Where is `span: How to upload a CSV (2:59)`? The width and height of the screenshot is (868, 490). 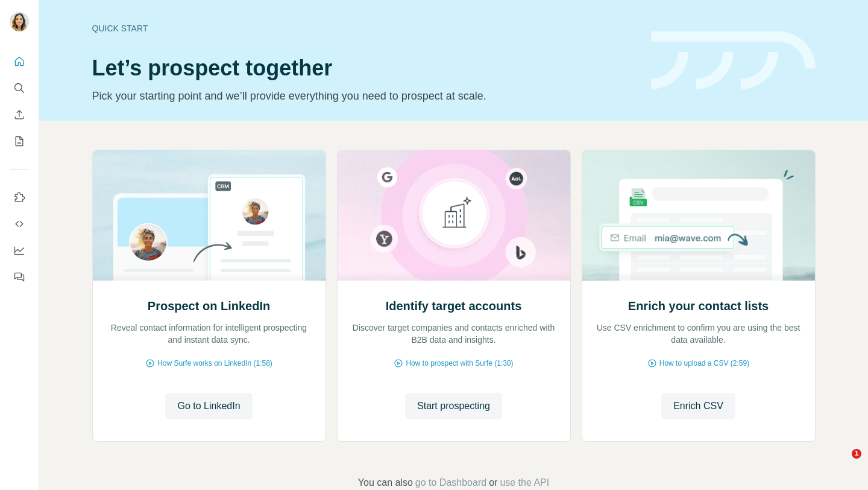
span: How to upload a CSV (2:59) is located at coordinates (704, 363).